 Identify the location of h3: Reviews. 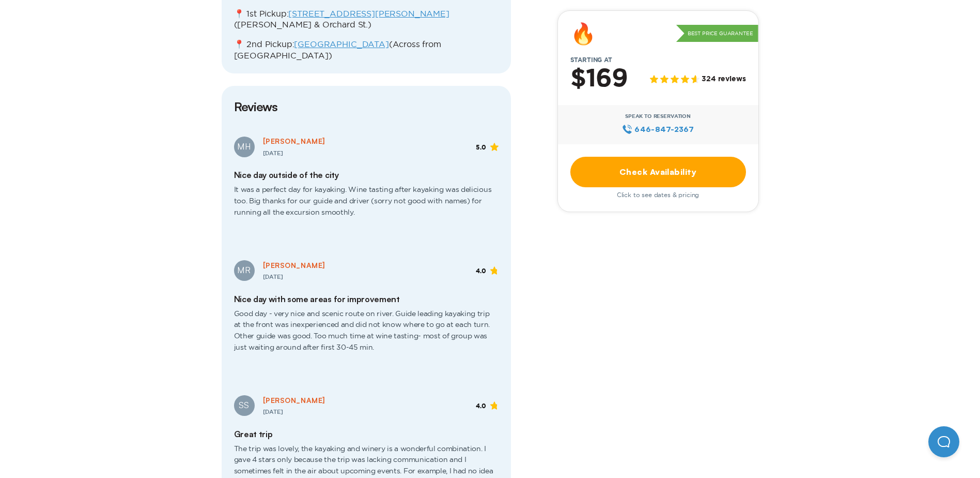
(366, 106).